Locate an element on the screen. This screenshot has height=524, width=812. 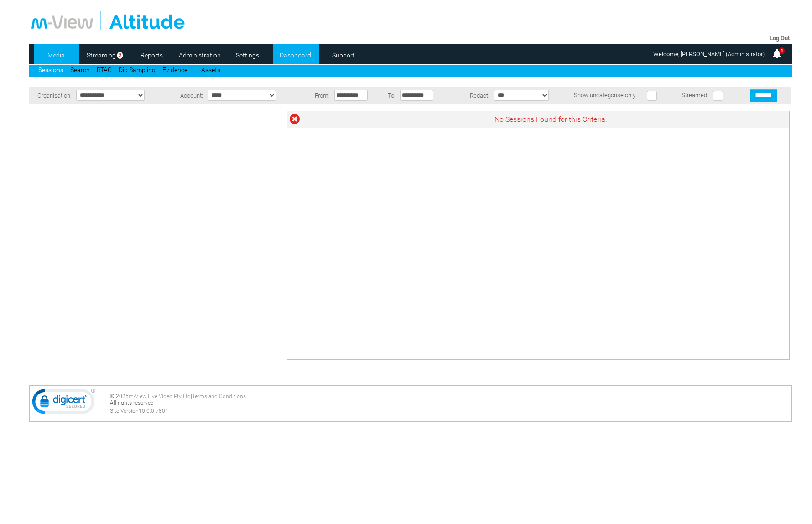
td: Organisation: is located at coordinates (52, 96).